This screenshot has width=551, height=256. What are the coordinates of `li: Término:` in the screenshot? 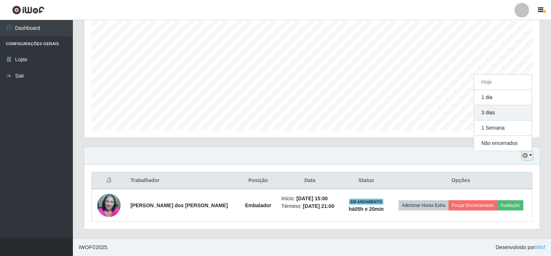 It's located at (310, 206).